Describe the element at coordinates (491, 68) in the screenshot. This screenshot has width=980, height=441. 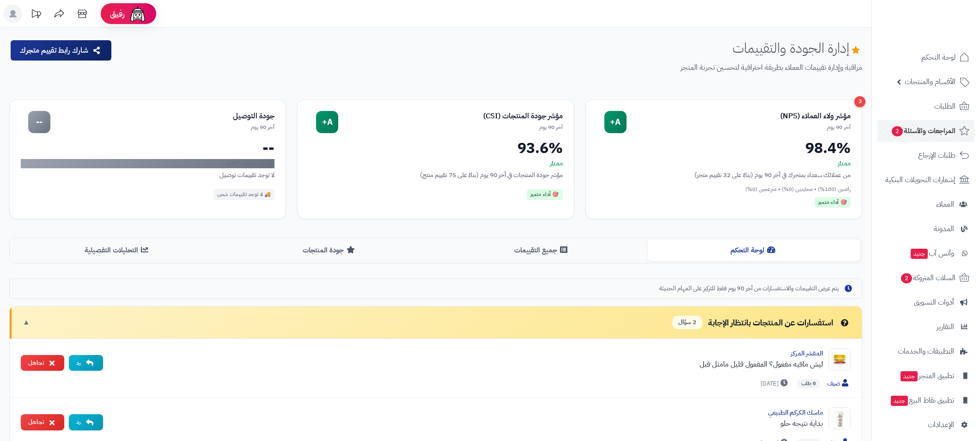
I see `p: مراقبة وإدارة تقييمات العملاء بطريقة احترافية لتحسين تجربة المتجر` at that location.